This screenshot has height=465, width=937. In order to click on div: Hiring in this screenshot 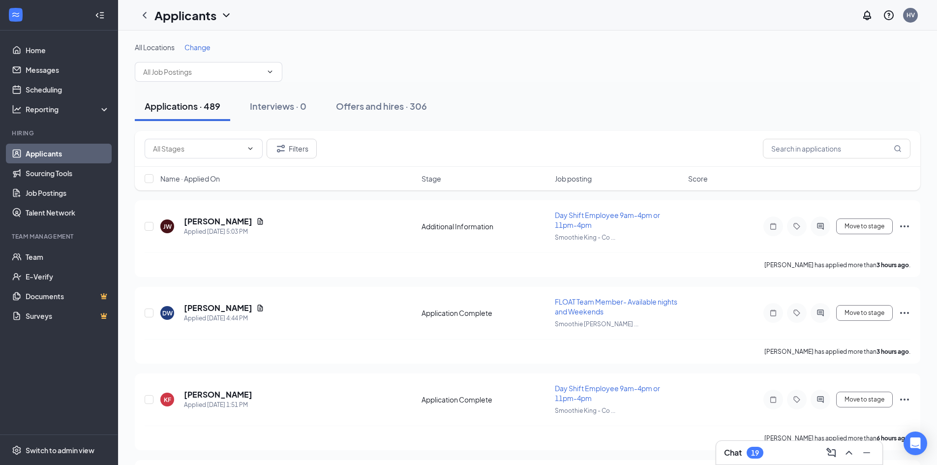, I will do `click(59, 133)`.